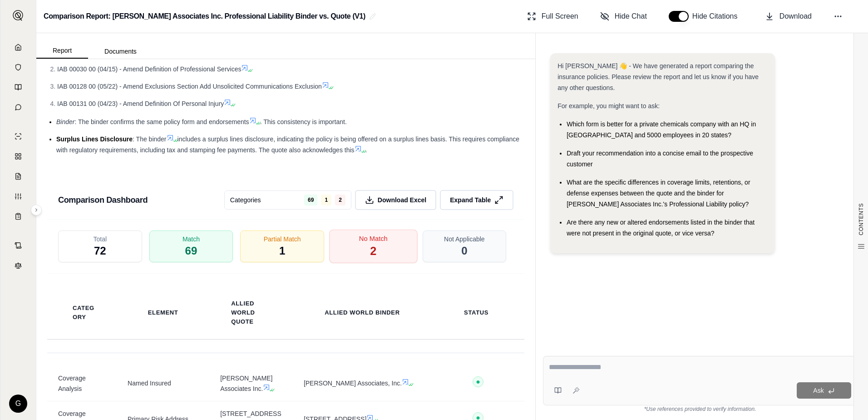  I want to click on span: For example, you might want to ask:, so click(608, 106).